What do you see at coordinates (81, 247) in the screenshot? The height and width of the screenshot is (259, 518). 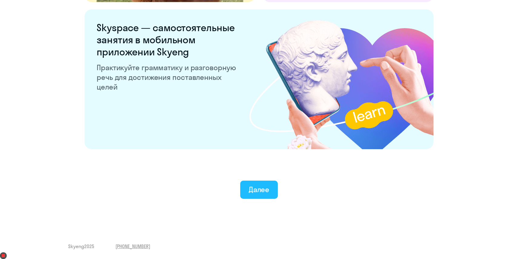 I see `span: Skyeng 2025` at bounding box center [81, 247].